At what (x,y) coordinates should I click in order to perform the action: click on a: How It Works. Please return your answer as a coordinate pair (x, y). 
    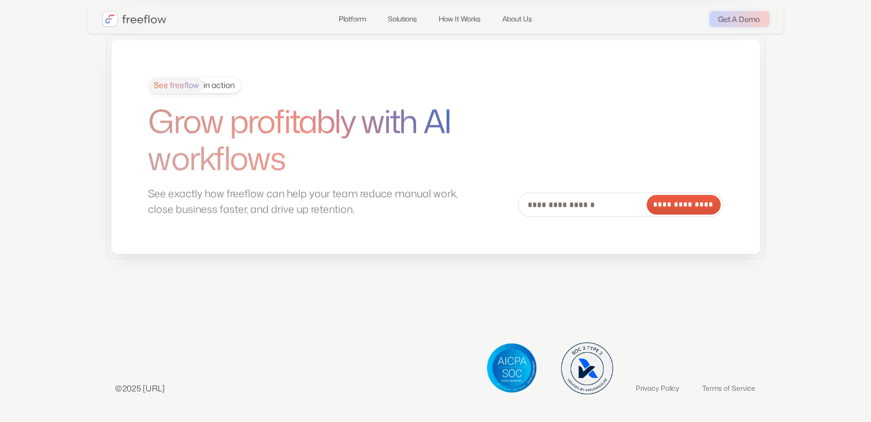
    Looking at the image, I should click on (460, 19).